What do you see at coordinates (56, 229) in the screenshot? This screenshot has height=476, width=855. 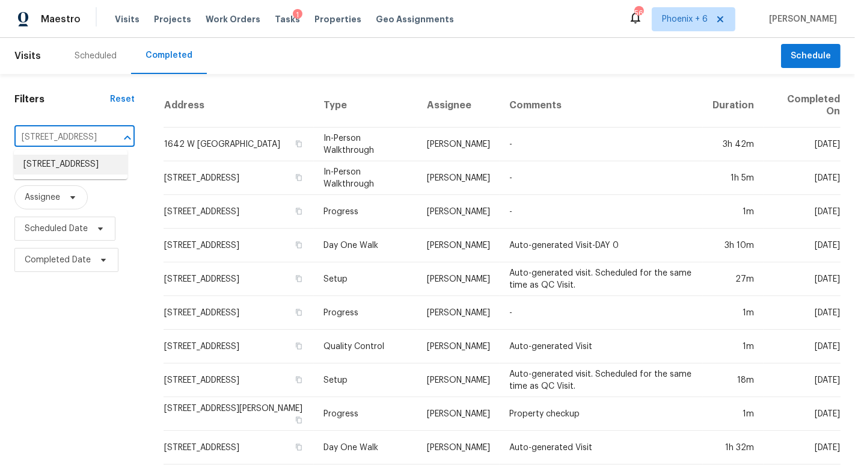 I see `span: Scheduled Date` at bounding box center [56, 229].